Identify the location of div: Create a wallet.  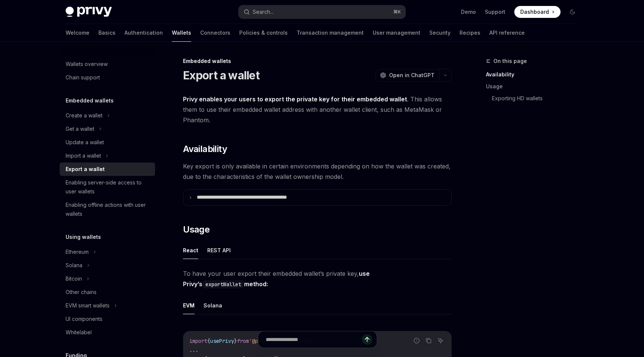
(84, 116).